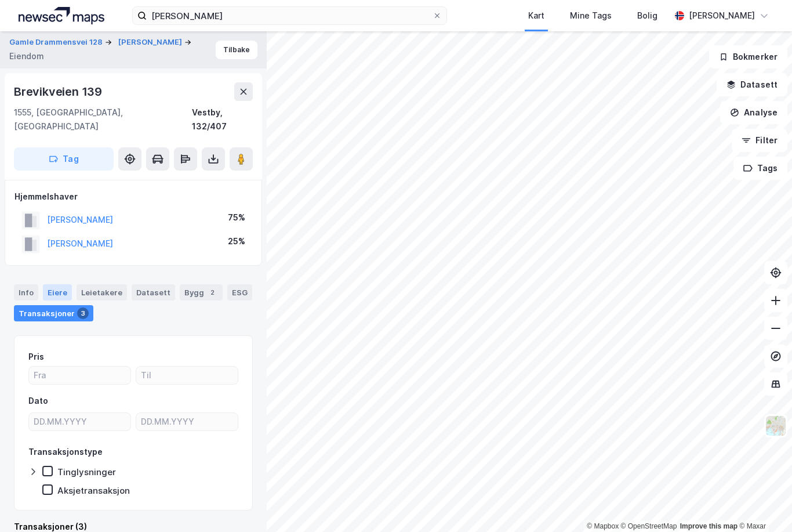 The image size is (792, 532). Describe the element at coordinates (761, 168) in the screenshot. I see `button: Tags` at that location.